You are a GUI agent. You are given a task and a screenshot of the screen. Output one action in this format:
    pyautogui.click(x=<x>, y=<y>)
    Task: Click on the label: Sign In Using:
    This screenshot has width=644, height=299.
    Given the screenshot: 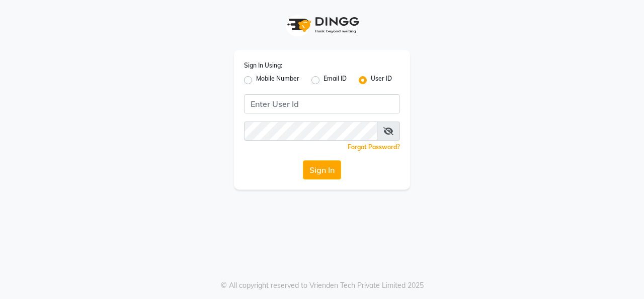 What is the action you would take?
    pyautogui.click(x=263, y=66)
    